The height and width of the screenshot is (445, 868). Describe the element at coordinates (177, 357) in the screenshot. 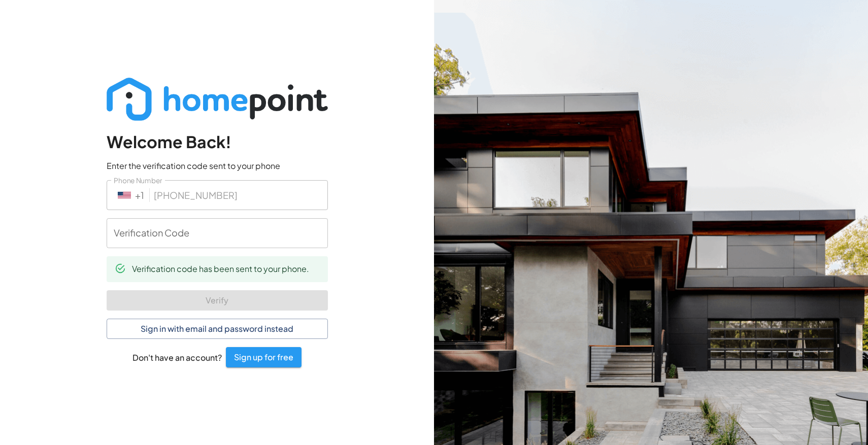

I see `h6: Don't have an account?` at that location.